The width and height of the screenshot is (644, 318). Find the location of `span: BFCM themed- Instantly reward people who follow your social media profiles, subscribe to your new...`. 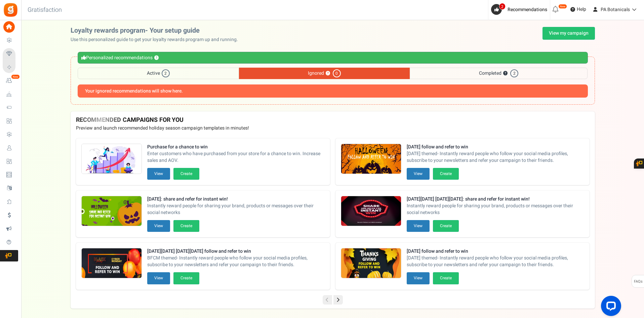

span: BFCM themed- Instantly reward people who follow your social media profiles, subscribe to your new... is located at coordinates (236, 261).